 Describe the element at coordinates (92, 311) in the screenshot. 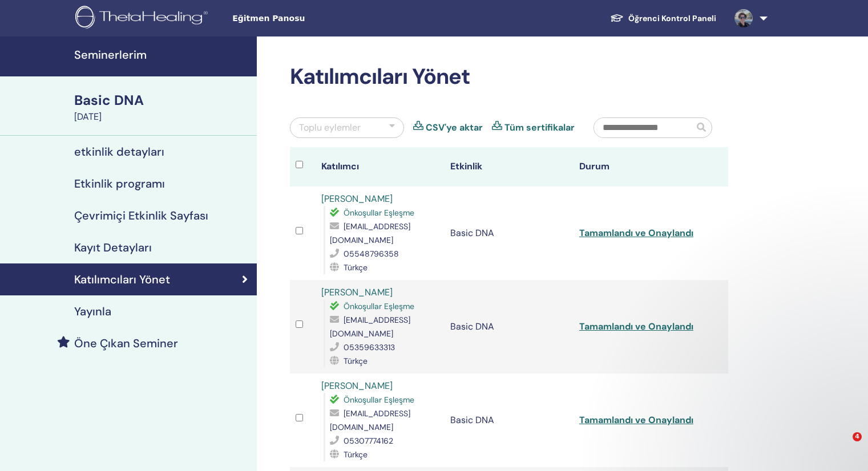

I see `h4: Yayınla` at that location.